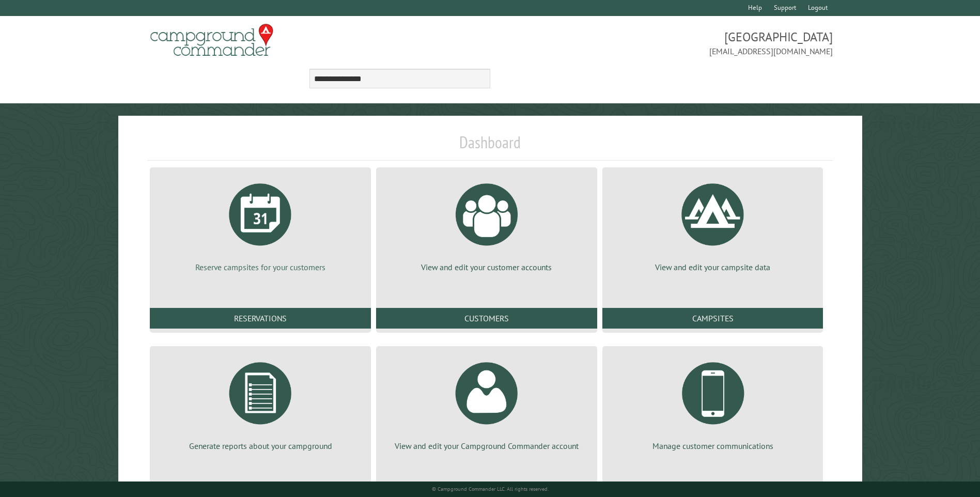 This screenshot has height=497, width=980. What do you see at coordinates (487, 446) in the screenshot?
I see `p: View and edit your Campground Commander account` at bounding box center [487, 446].